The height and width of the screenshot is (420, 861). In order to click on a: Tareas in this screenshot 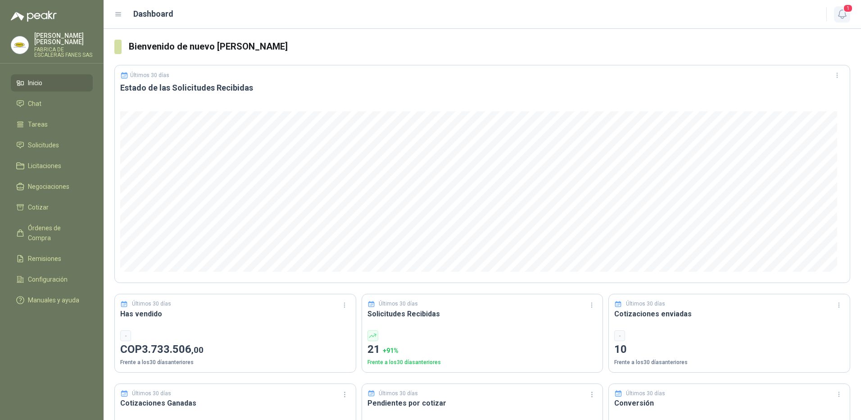, I will do `click(52, 124)`.